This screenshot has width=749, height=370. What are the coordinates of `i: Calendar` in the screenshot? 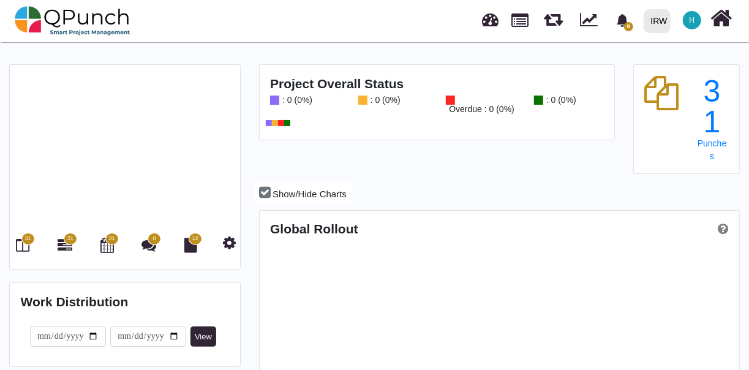 It's located at (107, 245).